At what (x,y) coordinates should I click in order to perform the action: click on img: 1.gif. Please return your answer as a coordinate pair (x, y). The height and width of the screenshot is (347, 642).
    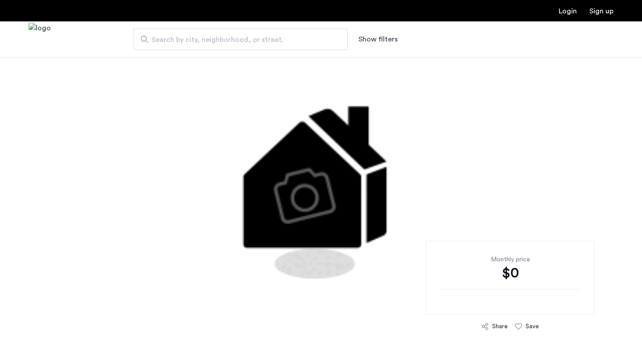
    Looking at the image, I should click on (321, 191).